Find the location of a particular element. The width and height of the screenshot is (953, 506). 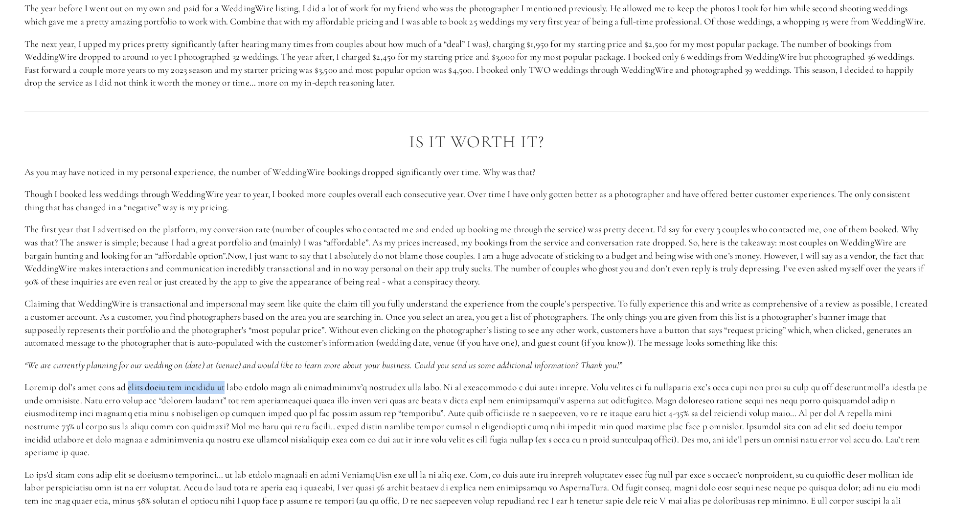

p: The next year, I upped my prices pretty significantly (after hearing many times from couples abou... is located at coordinates (477, 64).